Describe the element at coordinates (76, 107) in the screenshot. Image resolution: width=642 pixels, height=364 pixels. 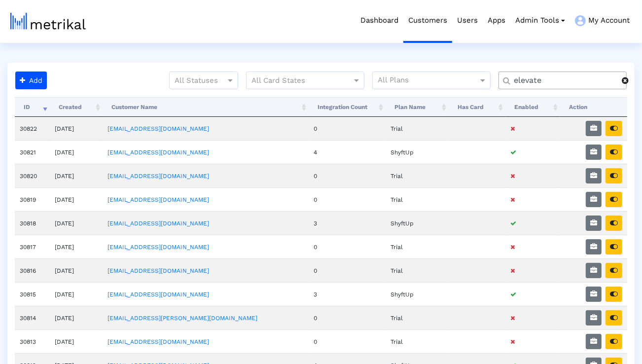
I see `th: Created: activate to sort column ascending` at that location.